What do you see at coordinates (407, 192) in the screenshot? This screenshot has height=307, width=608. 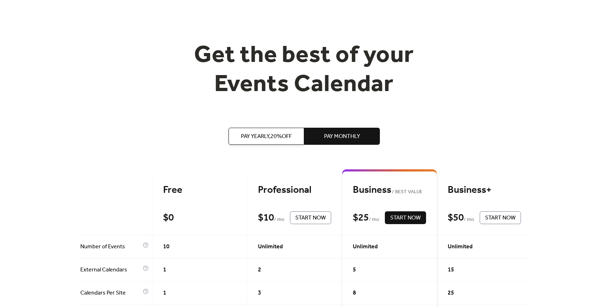 I see `span: BEST VALUE` at bounding box center [407, 192].